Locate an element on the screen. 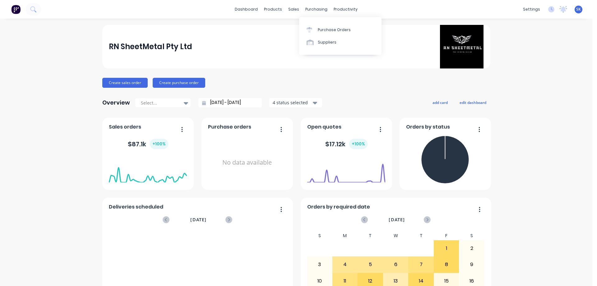 This screenshot has width=597, height=286. div: 4 is located at coordinates (345, 264).